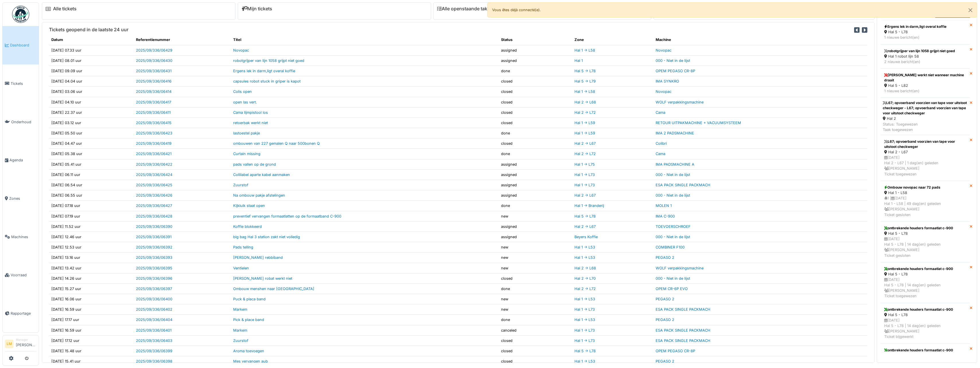 The width and height of the screenshot is (980, 368). What do you see at coordinates (23, 313) in the screenshot?
I see `span: Rapportage` at bounding box center [23, 313].